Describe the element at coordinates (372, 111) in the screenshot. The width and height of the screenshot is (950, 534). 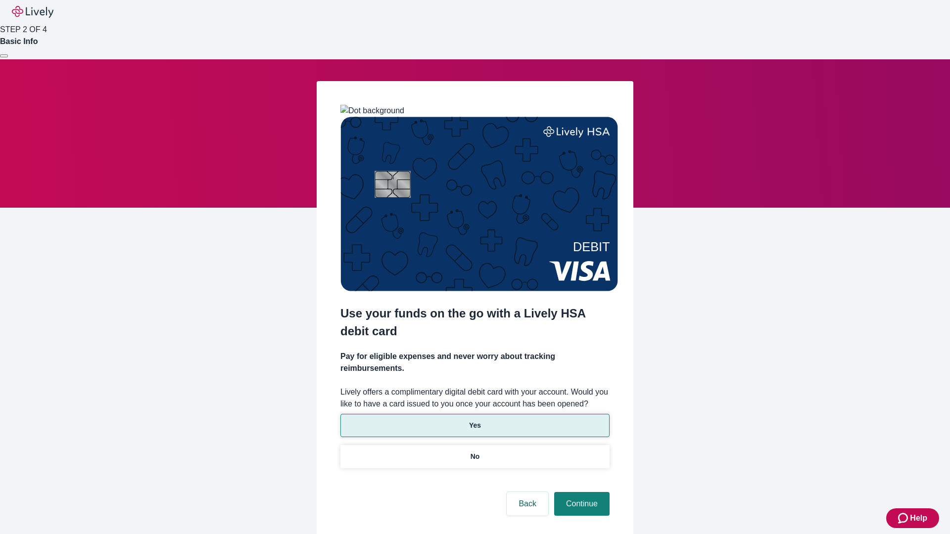
I see `img: Dot background` at that location.